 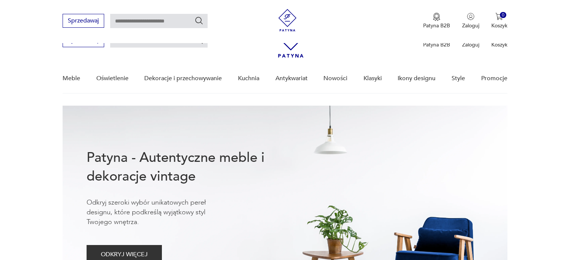 I want to click on a: Promocje, so click(x=494, y=78).